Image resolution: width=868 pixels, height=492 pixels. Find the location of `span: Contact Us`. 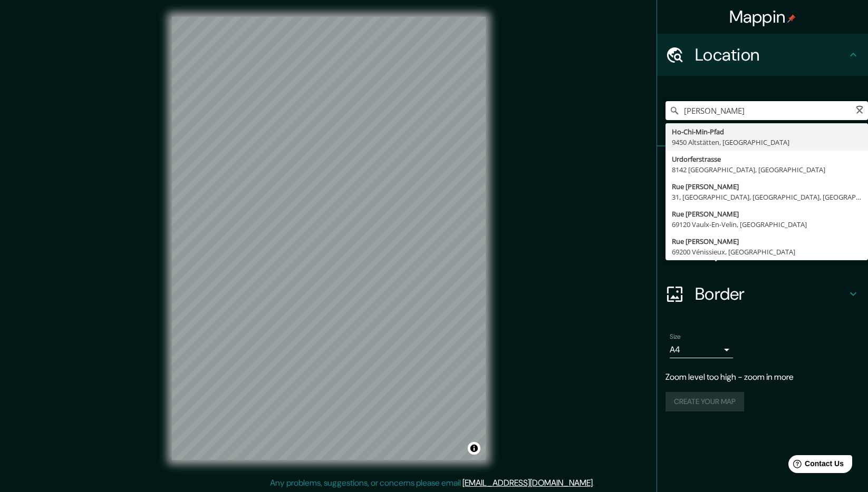

span: Contact Us is located at coordinates (50, 13).